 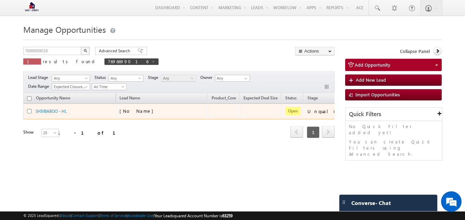 I want to click on span: Add Opportunity, so click(x=372, y=65).